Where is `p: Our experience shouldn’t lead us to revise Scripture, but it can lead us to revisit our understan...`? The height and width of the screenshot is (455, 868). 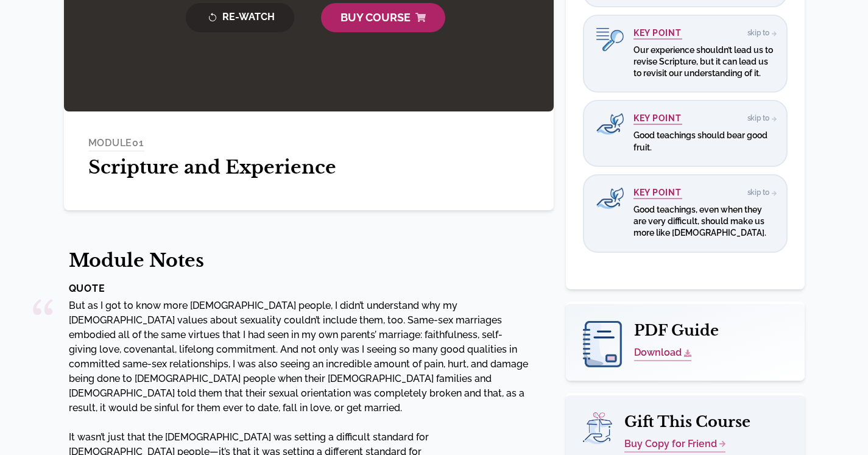 p: Our experience shouldn’t lead us to revise Scripture, but it can lead us to revisit our understan... is located at coordinates (703, 62).